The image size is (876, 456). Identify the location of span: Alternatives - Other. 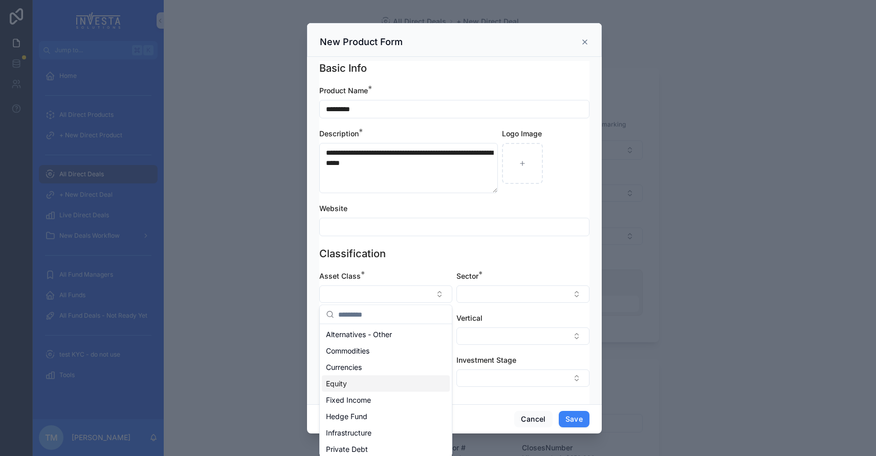
(359, 334).